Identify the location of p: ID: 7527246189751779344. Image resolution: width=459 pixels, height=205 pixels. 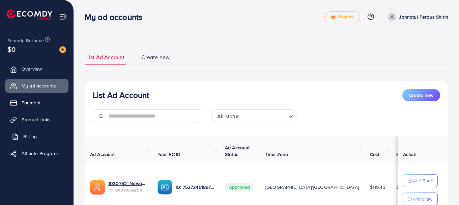
(195, 187).